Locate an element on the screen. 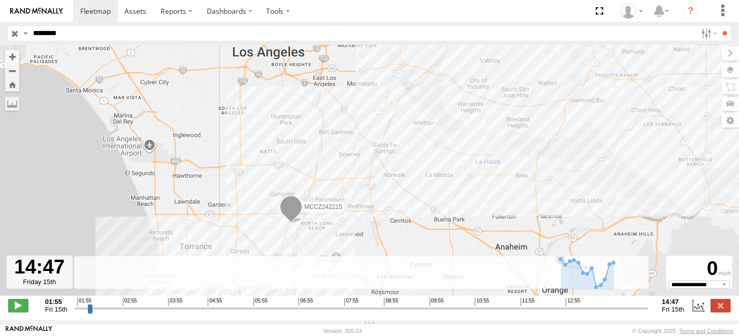 The height and width of the screenshot is (336, 739). span: 02:55 is located at coordinates (130, 302).